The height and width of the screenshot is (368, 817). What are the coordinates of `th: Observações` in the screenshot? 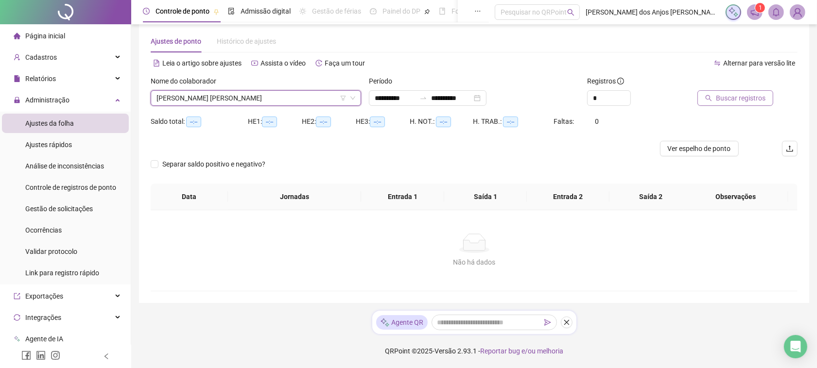 It's located at (735, 197).